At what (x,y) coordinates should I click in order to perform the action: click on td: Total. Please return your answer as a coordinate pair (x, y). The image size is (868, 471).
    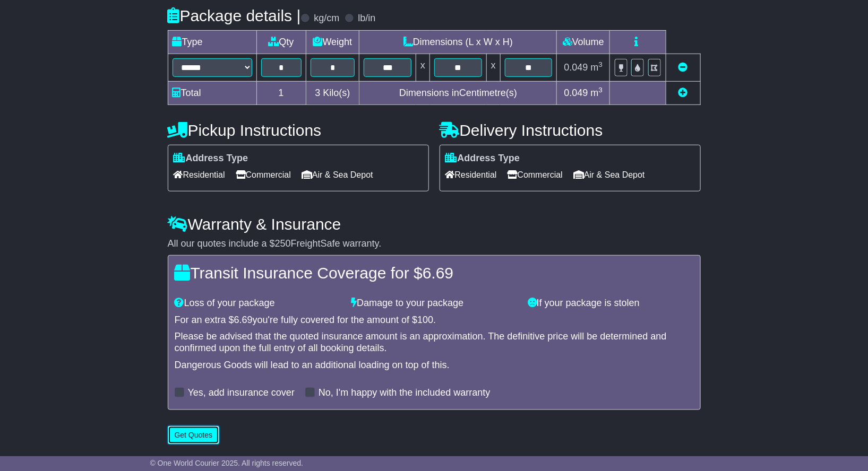
    Looking at the image, I should click on (212, 93).